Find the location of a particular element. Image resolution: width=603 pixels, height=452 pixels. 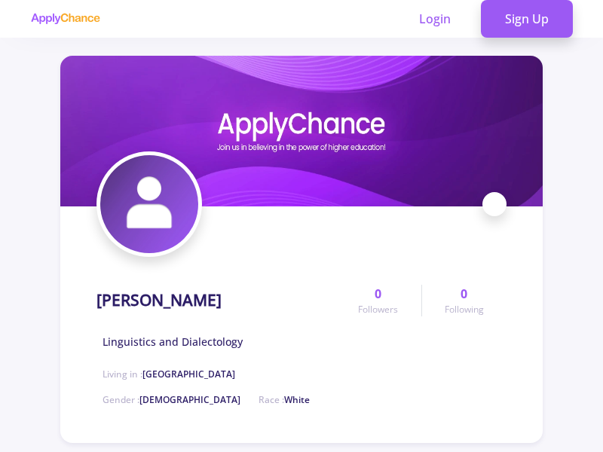

span: Following is located at coordinates (464, 310).